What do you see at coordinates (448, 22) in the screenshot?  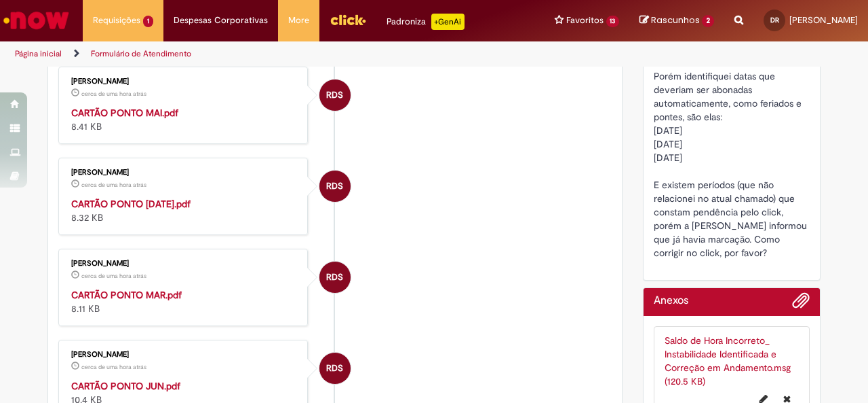 I see `p: +GenAi` at bounding box center [448, 22].